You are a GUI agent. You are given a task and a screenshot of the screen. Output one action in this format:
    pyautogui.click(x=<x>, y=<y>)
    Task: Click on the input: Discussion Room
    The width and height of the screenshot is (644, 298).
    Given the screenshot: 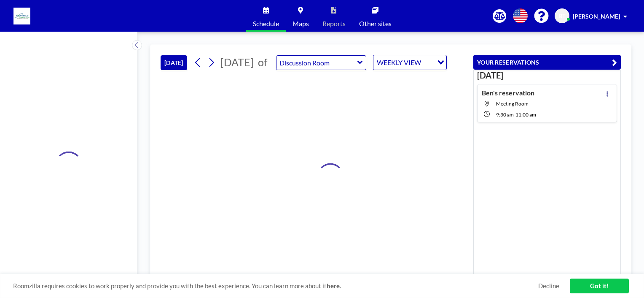 What is the action you would take?
    pyautogui.click(x=317, y=62)
    